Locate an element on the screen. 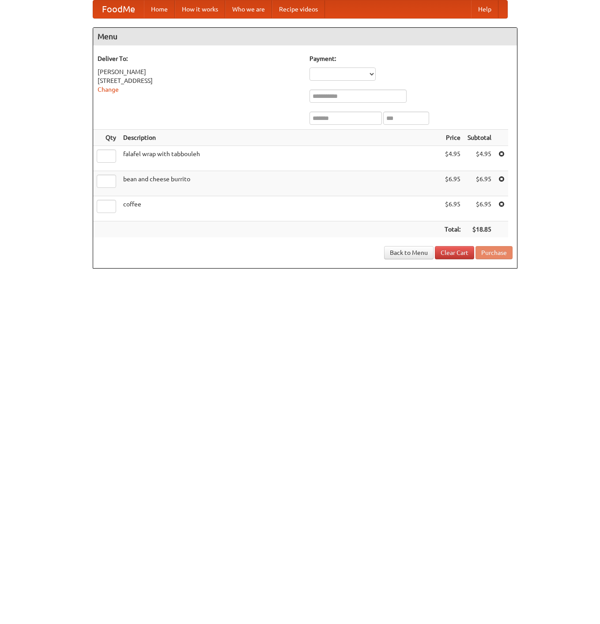 The width and height of the screenshot is (600, 624). a: Home is located at coordinates (159, 9).